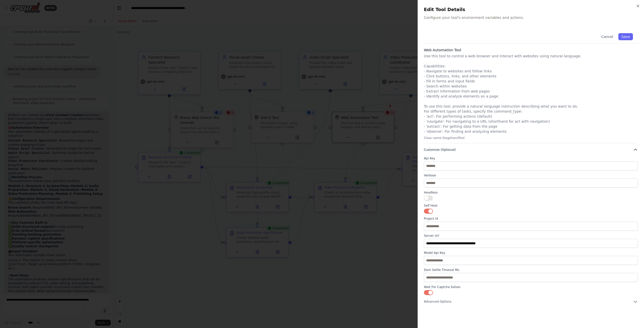 The height and width of the screenshot is (328, 644). What do you see at coordinates (531, 94) in the screenshot?
I see `p: Use this tool to control a web browser and interact with websites using natural language. Capabil...` at bounding box center [531, 94].